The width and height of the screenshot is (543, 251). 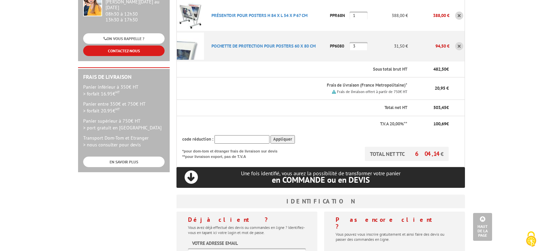 I want to click on span: > forfait 20.95€, so click(x=102, y=111).